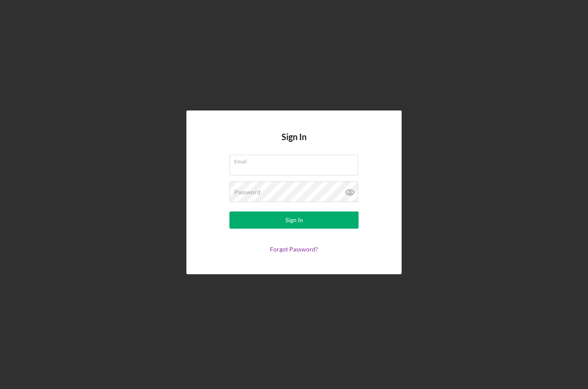 This screenshot has height=389, width=588. What do you see at coordinates (294, 143) in the screenshot?
I see `h4: Sign In` at bounding box center [294, 143].